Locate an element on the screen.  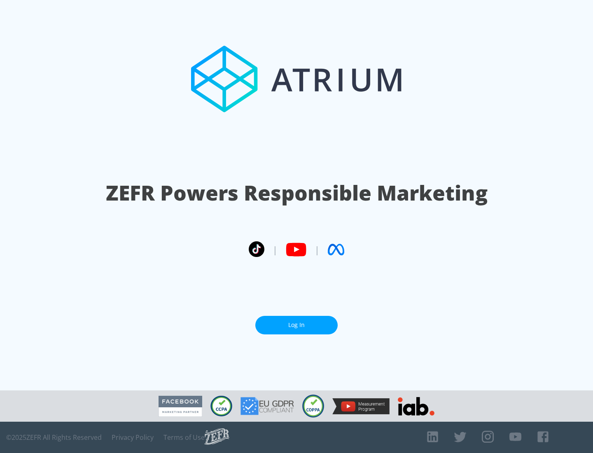
a: Terms of Use is located at coordinates (184, 438).